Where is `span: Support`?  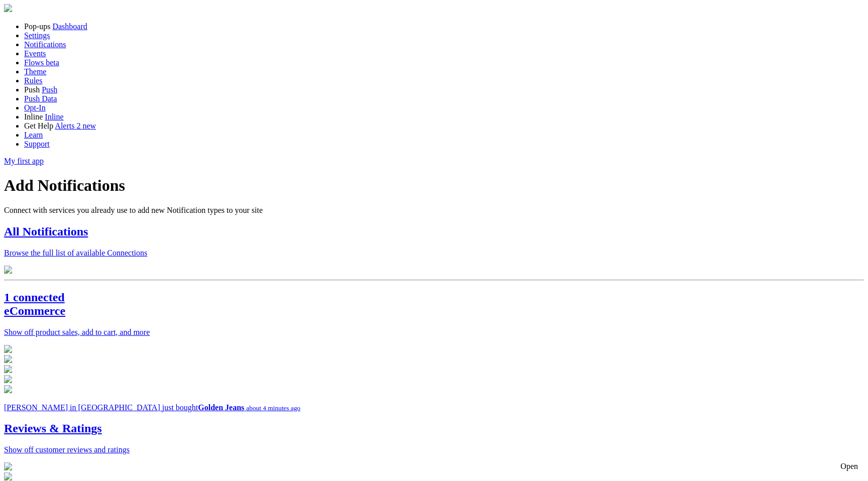
span: Support is located at coordinates (37, 144).